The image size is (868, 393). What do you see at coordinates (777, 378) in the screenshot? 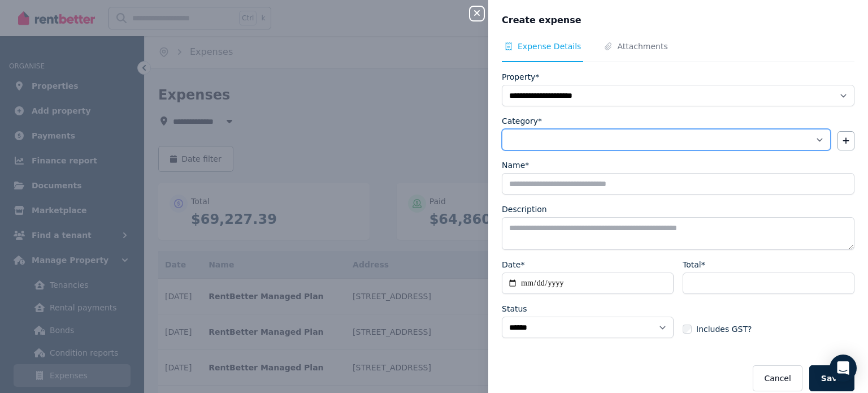
I see `button: Cancel` at bounding box center [777, 378].